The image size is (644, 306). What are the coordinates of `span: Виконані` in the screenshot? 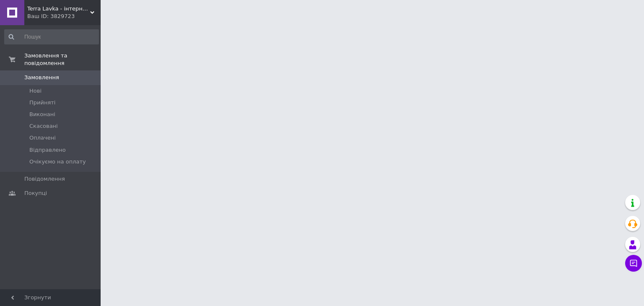 It's located at (42, 114).